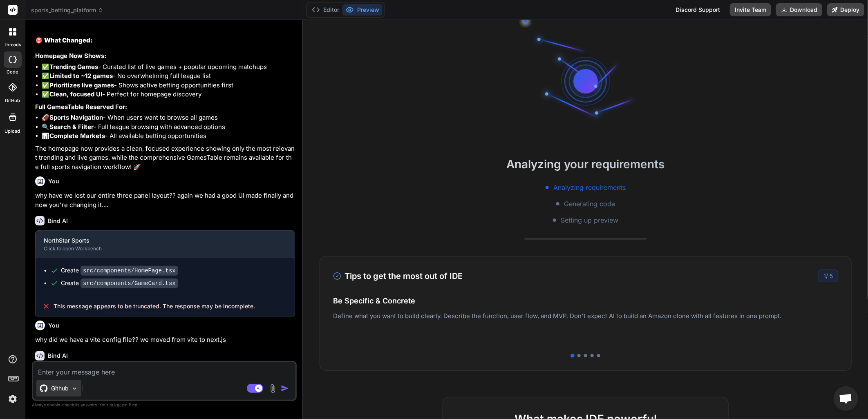 This screenshot has width=868, height=419. What do you see at coordinates (165, 340) in the screenshot?
I see `p: why did we have a vite config file?? we moved from vite to next.js` at bounding box center [165, 340].